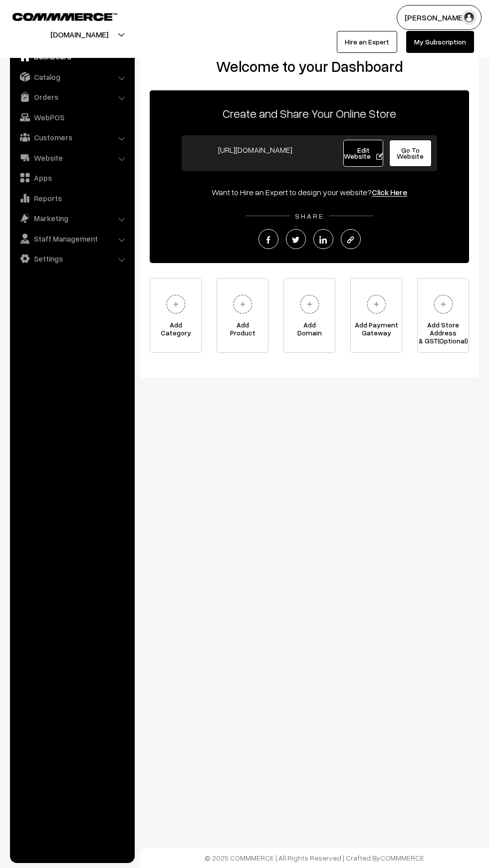 The height and width of the screenshot is (868, 489). What do you see at coordinates (309, 316) in the screenshot?
I see `a: AddDomain` at bounding box center [309, 316].